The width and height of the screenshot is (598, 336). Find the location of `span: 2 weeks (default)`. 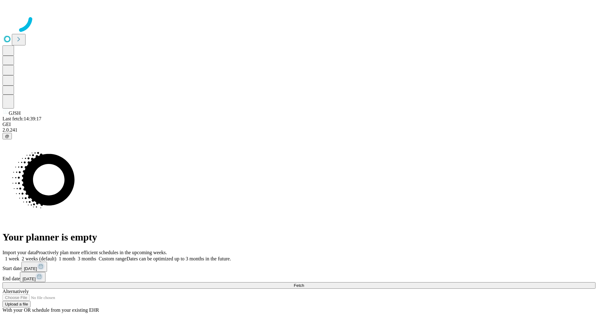

span: 2 weeks (default) is located at coordinates (39, 259).